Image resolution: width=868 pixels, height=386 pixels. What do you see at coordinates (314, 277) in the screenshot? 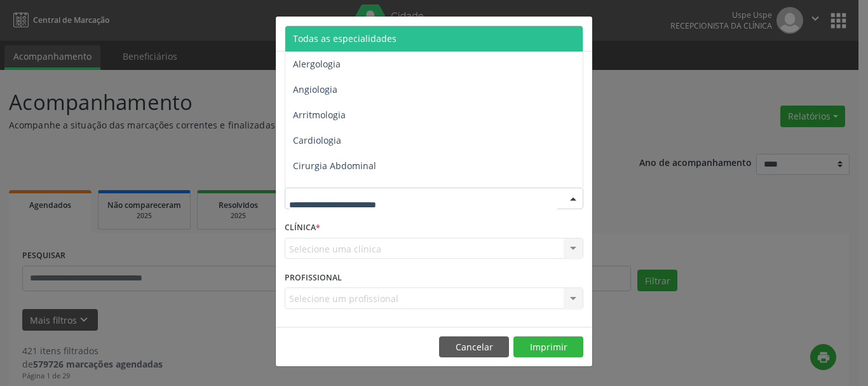
I see `label: PROFISSIONAL` at bounding box center [314, 277].